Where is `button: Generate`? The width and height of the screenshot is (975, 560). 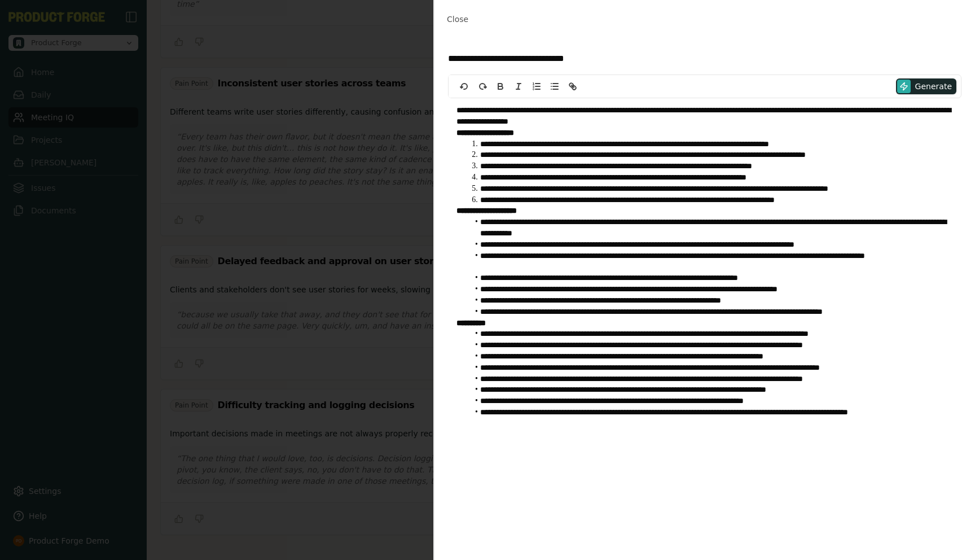
button: Generate is located at coordinates (925, 86).